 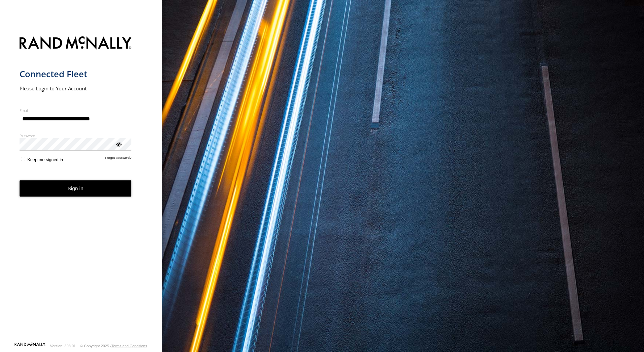 What do you see at coordinates (129, 346) in the screenshot?
I see `a: Terms and Conditions` at bounding box center [129, 346].